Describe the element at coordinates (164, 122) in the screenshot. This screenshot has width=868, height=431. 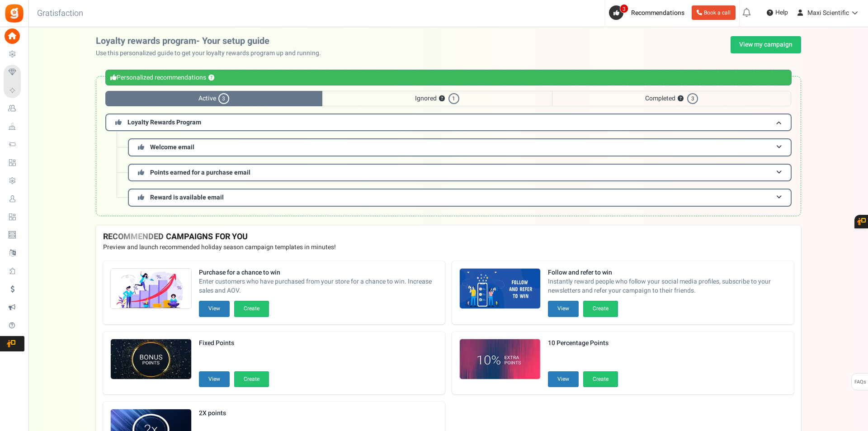
I see `span: Loyalty Rewards Program` at that location.